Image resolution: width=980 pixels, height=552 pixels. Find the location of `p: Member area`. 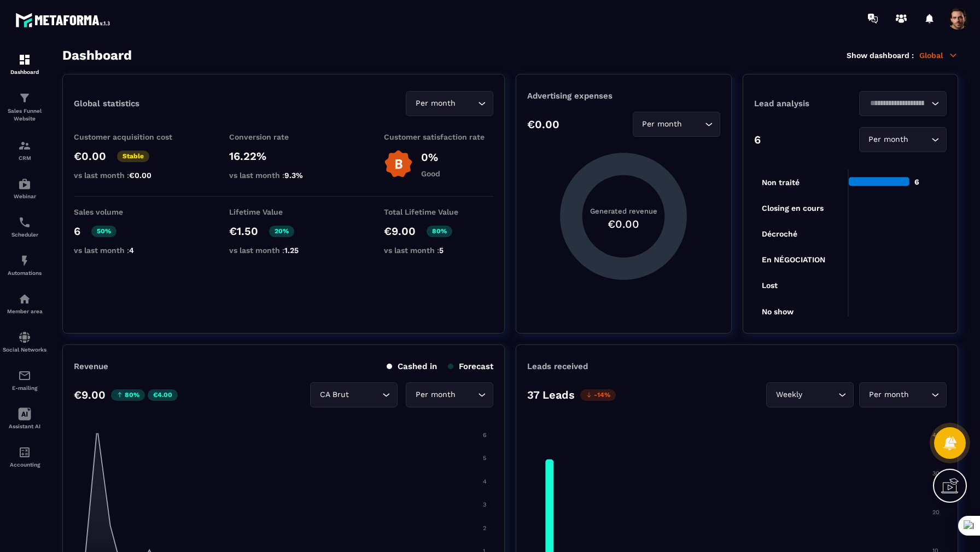

p: Member area is located at coordinates (25, 311).